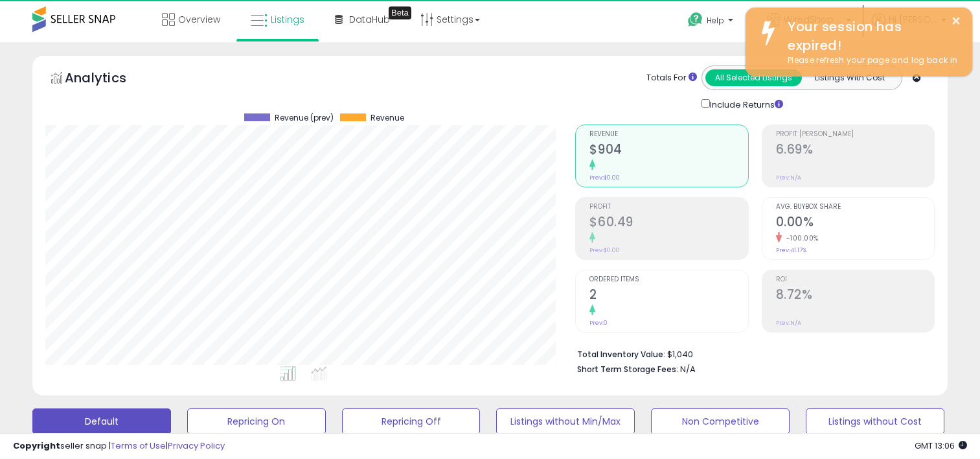  Describe the element at coordinates (36, 445) in the screenshot. I see `strong: Copyright` at that location.